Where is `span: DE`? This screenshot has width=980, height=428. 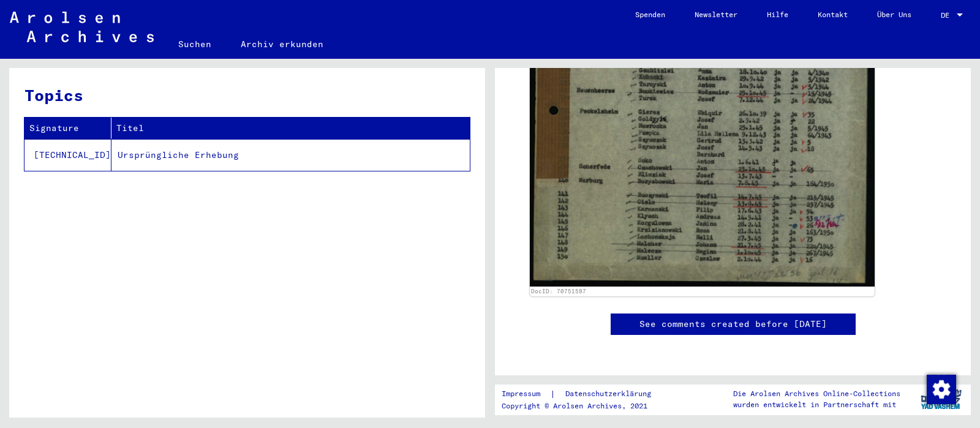 span: DE is located at coordinates (947, 15).